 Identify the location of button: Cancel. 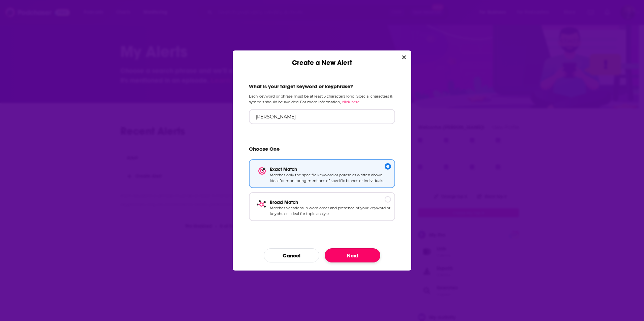
(291, 256).